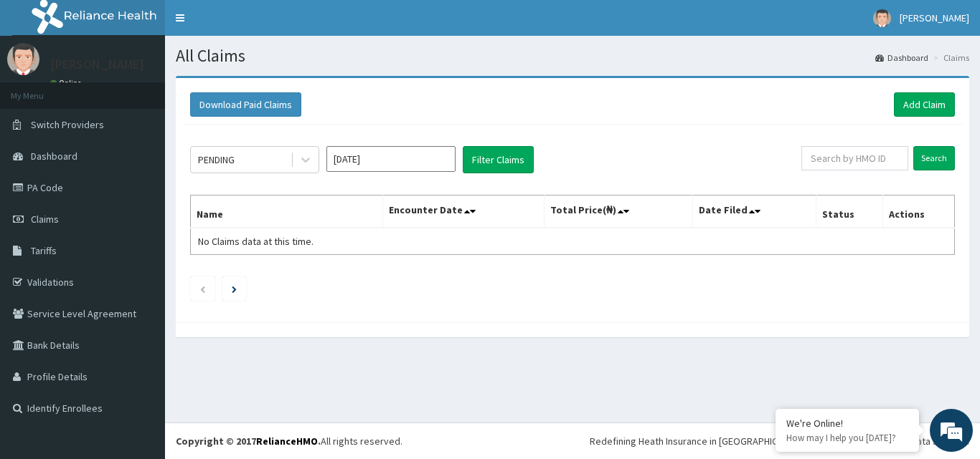 This screenshot has height=459, width=980. What do you see at coordinates (572, 441) in the screenshot?
I see `footer: All rights reserved.` at bounding box center [572, 441].